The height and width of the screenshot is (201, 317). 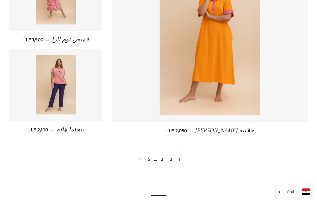 I want to click on span: LE 2,050, so click(x=176, y=131).